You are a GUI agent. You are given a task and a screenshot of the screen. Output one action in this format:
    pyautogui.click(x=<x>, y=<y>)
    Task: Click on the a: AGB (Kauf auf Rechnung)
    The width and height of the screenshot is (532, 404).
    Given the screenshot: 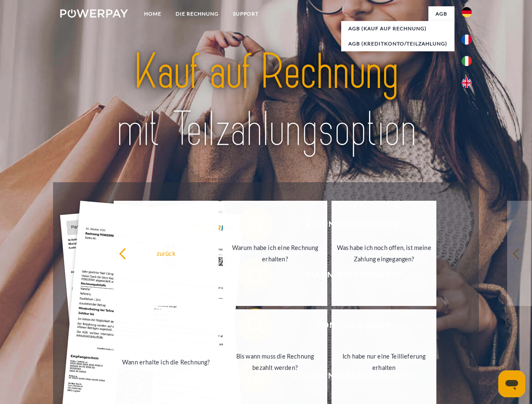 What is the action you would take?
    pyautogui.click(x=397, y=28)
    